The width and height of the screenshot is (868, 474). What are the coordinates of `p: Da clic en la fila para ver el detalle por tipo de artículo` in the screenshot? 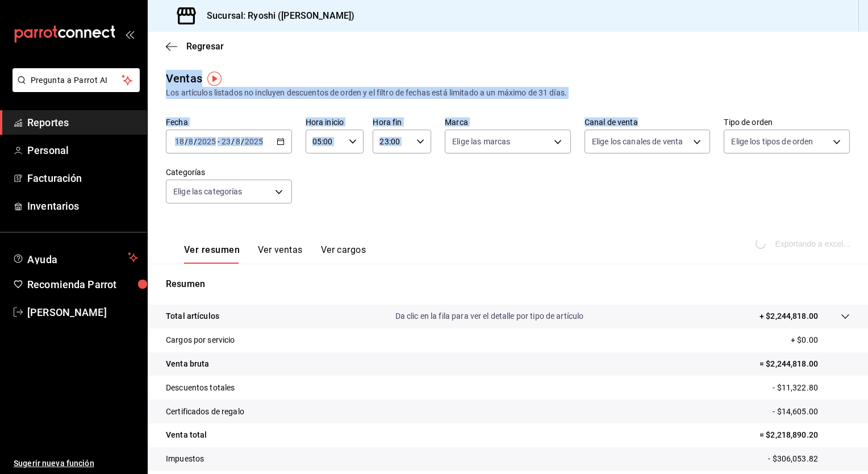 It's located at (490, 316).